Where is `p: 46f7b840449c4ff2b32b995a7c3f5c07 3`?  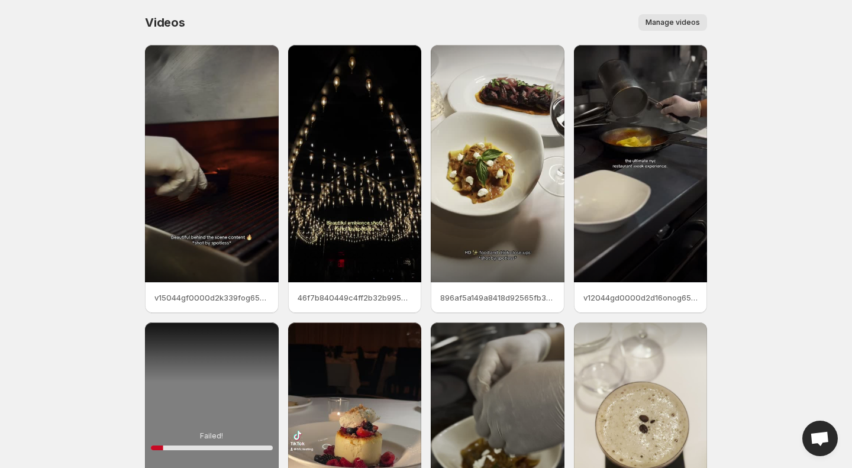 p: 46f7b840449c4ff2b32b995a7c3f5c07 3 is located at coordinates (355, 298).